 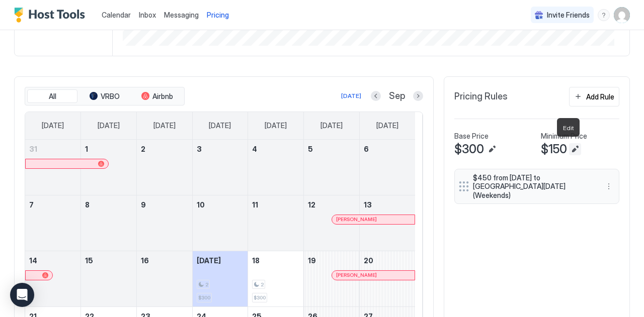 What do you see at coordinates (164, 223) in the screenshot?
I see `td: September 9, 2025` at bounding box center [164, 223].